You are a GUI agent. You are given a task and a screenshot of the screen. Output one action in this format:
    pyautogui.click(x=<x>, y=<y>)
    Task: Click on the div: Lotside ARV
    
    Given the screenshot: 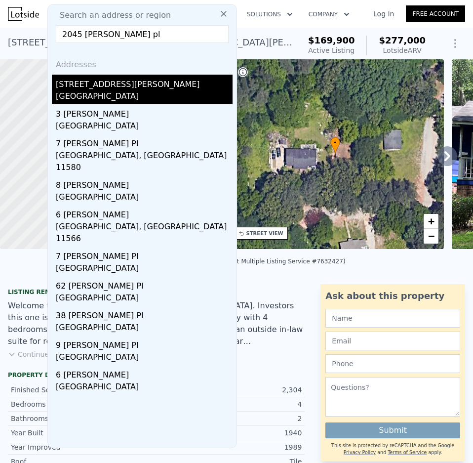 What is the action you would take?
    pyautogui.click(x=402, y=50)
    